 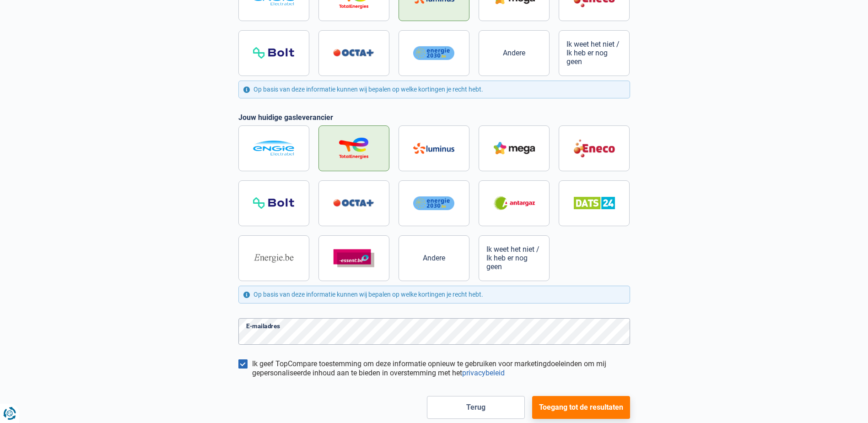 What do you see at coordinates (594, 203) in the screenshot?
I see `img: Dats 24` at bounding box center [594, 203].